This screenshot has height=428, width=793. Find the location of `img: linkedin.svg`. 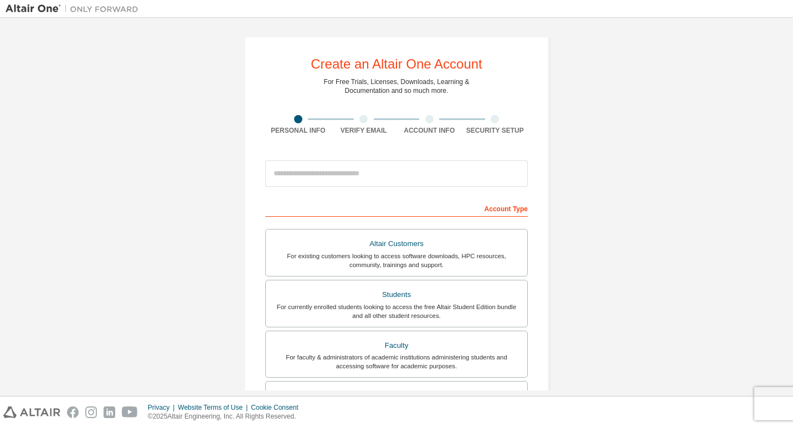

img: linkedin.svg is located at coordinates (109, 412).